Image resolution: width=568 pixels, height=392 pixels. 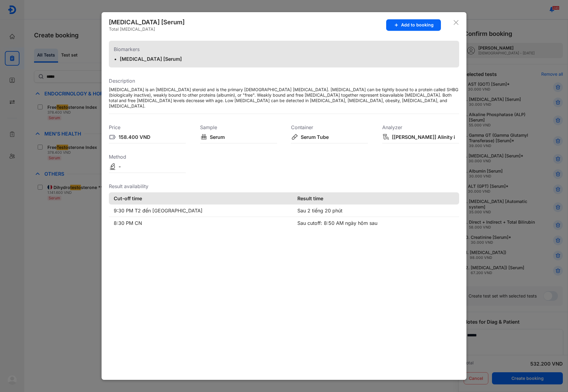 I want to click on td: Sau 2 tiếng 20 phút, so click(x=376, y=211).